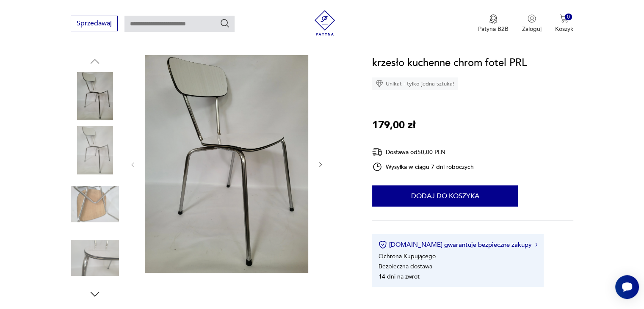 The width and height of the screenshot is (644, 309). I want to click on p: 179,00 zł, so click(394, 125).